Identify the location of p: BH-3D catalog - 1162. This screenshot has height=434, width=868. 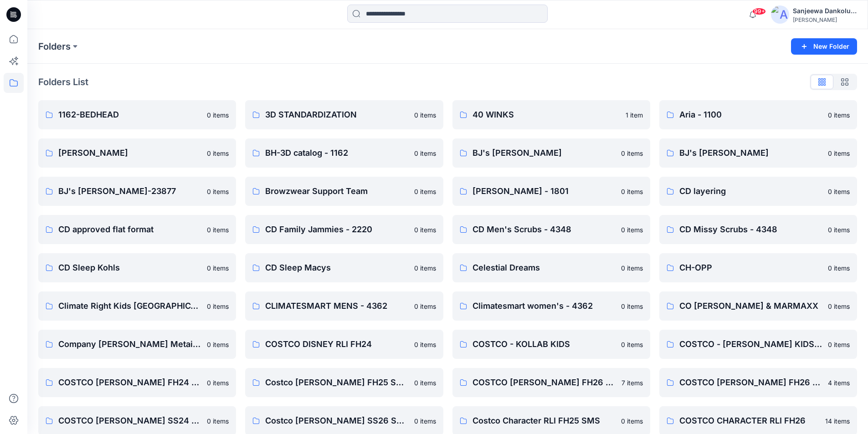
(336, 152).